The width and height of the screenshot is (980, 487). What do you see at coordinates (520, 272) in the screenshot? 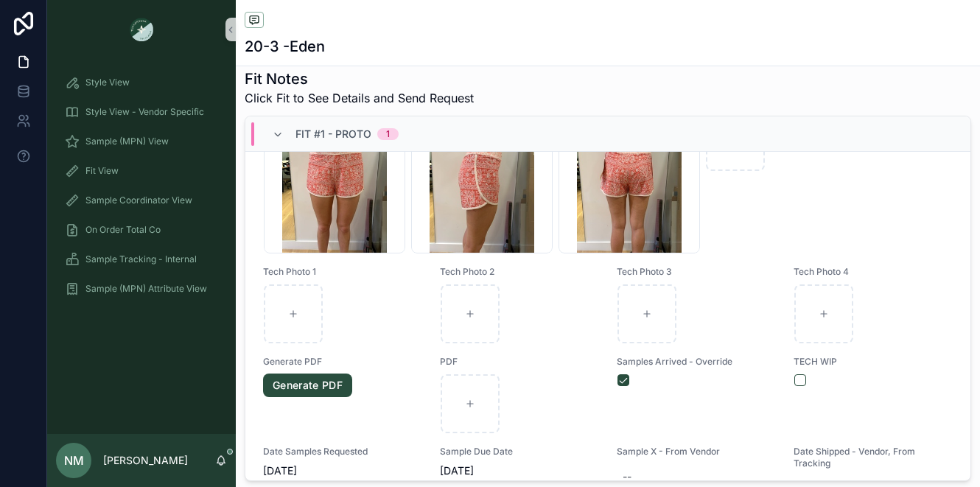
I see `span: Tech Photo 2` at bounding box center [520, 272].